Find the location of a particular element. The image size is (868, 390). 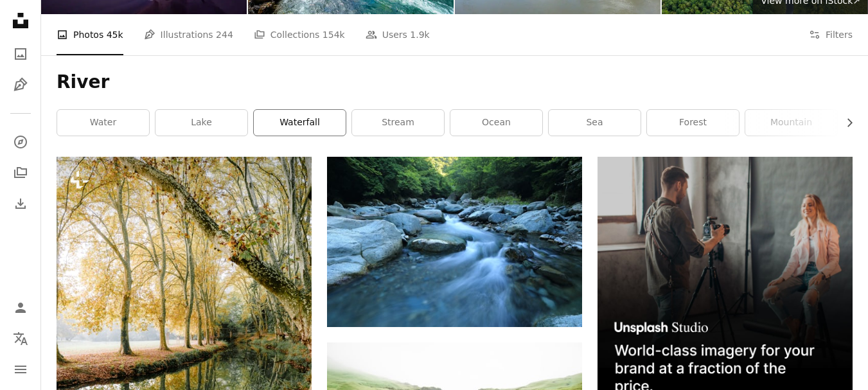

a: forest is located at coordinates (692, 123).